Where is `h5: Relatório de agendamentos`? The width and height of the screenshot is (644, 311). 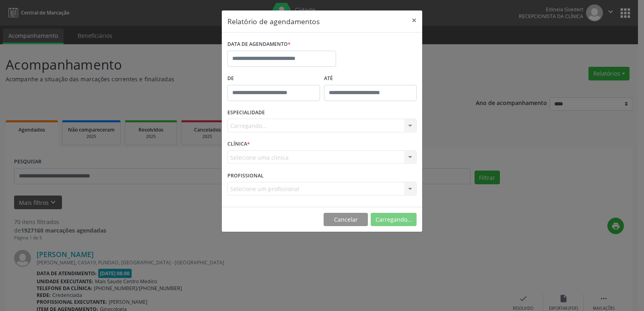
h5: Relatório de agendamentos is located at coordinates (273, 22).